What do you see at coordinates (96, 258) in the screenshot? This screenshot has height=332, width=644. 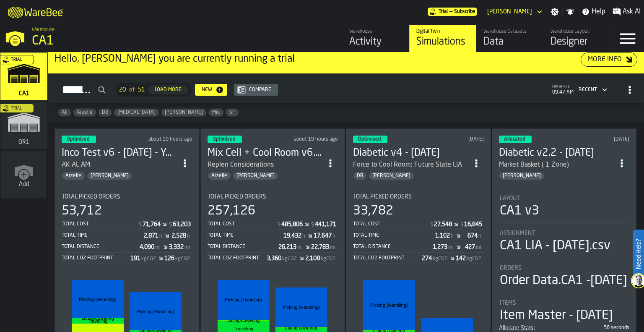 I see `div: Total CO2 Footprint` at bounding box center [96, 258].